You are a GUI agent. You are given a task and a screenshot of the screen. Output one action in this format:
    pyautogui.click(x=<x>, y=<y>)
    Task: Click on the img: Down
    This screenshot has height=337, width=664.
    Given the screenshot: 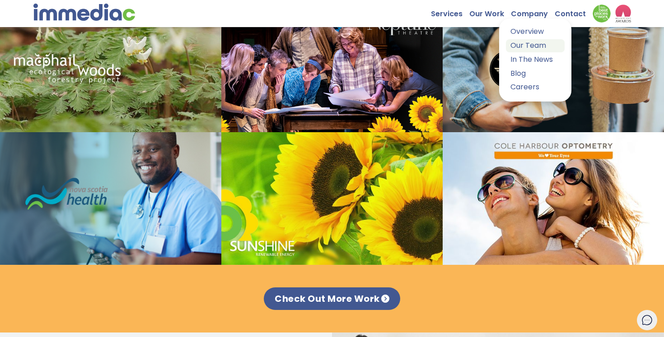 What is the action you would take?
    pyautogui.click(x=602, y=14)
    